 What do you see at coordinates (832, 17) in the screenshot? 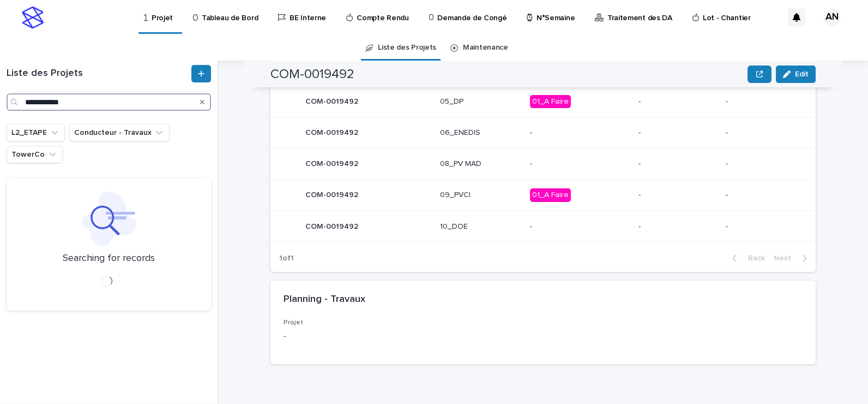
I see `div: AN` at bounding box center [832, 17].